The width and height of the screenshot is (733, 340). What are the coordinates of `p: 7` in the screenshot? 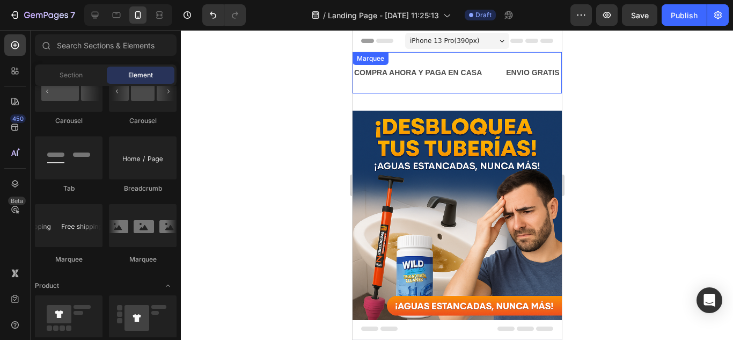 It's located at (72, 15).